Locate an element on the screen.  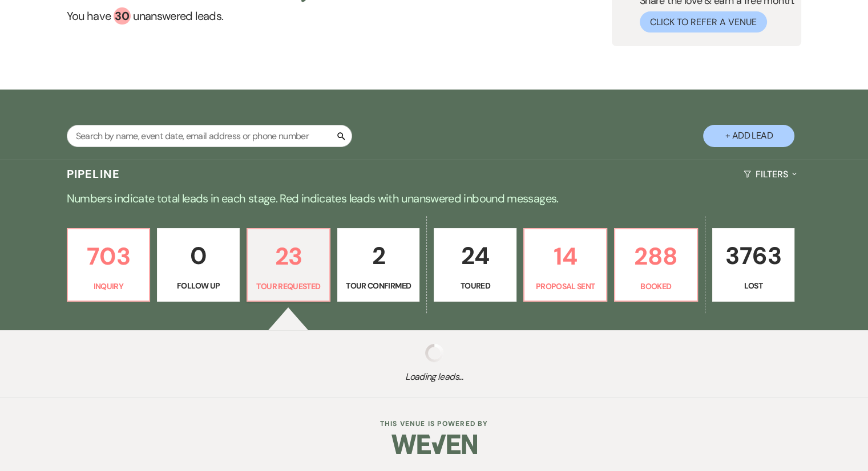
a: 3763Lost is located at coordinates (754, 265).